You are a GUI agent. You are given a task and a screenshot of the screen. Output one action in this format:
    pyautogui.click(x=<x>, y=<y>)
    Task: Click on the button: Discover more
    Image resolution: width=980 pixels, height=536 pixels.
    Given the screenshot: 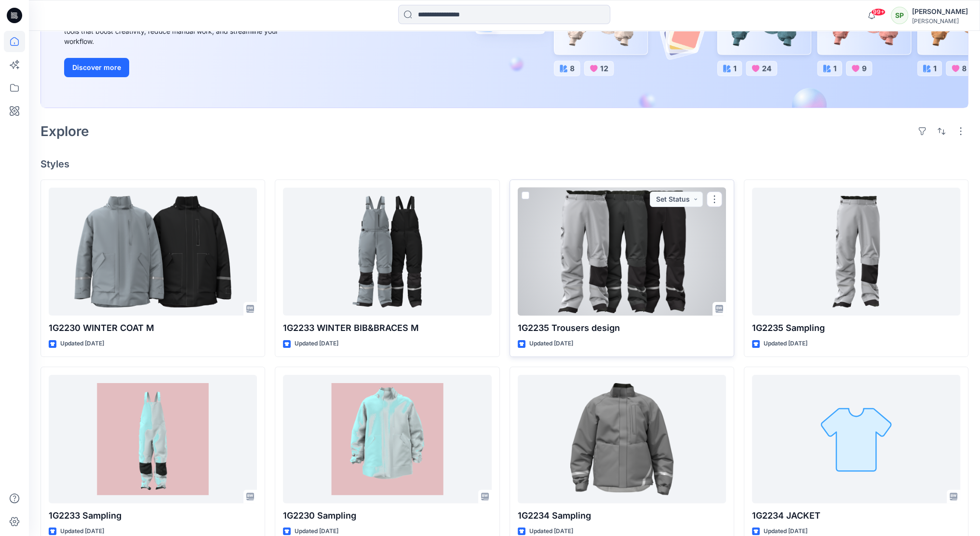 What is the action you would take?
    pyautogui.click(x=96, y=67)
    